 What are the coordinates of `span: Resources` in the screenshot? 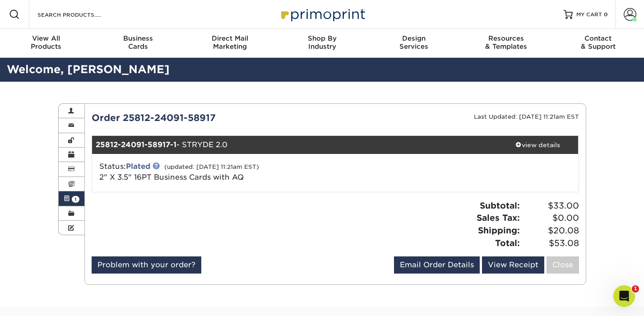 It's located at (506, 38).